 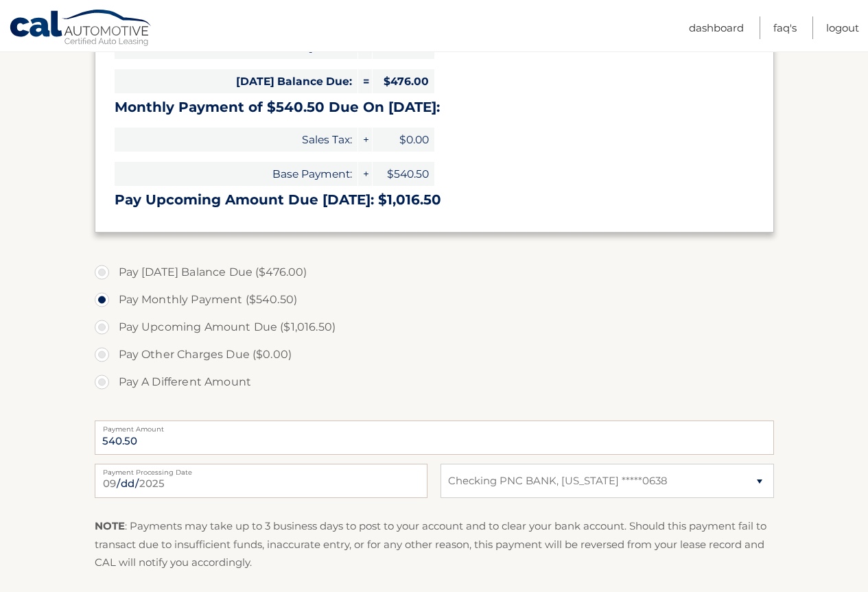 What do you see at coordinates (404, 174) in the screenshot?
I see `span: $540.50` at bounding box center [404, 174].